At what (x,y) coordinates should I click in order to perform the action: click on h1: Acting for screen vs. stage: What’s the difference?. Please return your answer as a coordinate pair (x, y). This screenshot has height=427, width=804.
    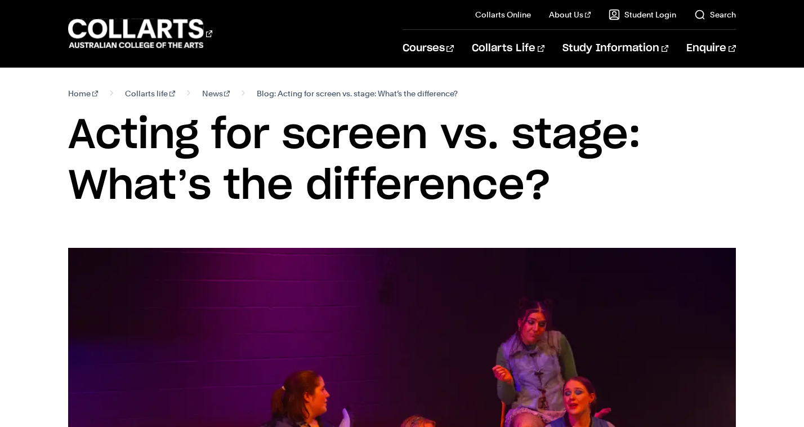
    Looking at the image, I should click on (401, 161).